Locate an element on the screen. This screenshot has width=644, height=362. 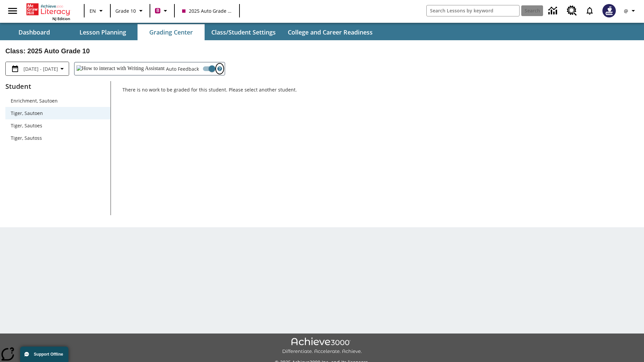
button: Dashboard is located at coordinates (34, 32).